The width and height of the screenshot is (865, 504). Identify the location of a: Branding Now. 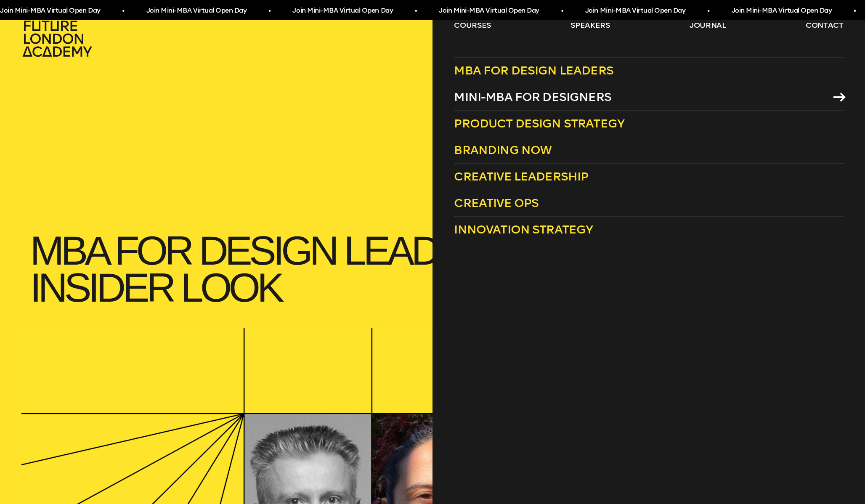
(649, 150).